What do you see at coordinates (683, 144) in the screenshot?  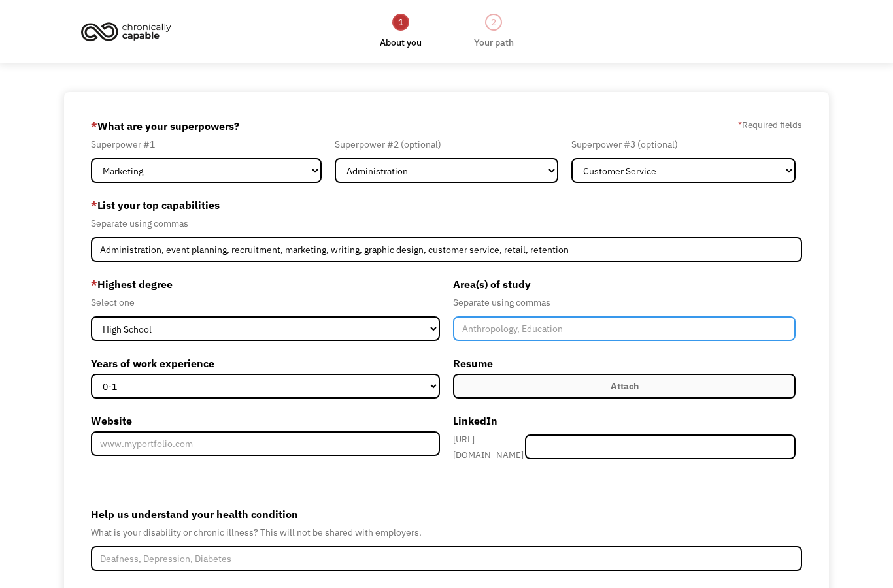 I see `div: Superpower #3 (optional)` at bounding box center [683, 144].